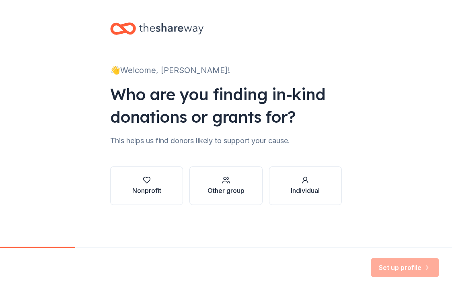 This screenshot has height=290, width=452. What do you see at coordinates (146, 186) in the screenshot?
I see `button: Nonprofit` at bounding box center [146, 186].